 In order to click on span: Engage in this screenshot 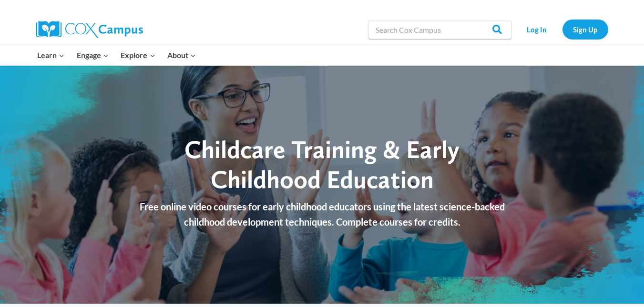, I will do `click(93, 56)`.